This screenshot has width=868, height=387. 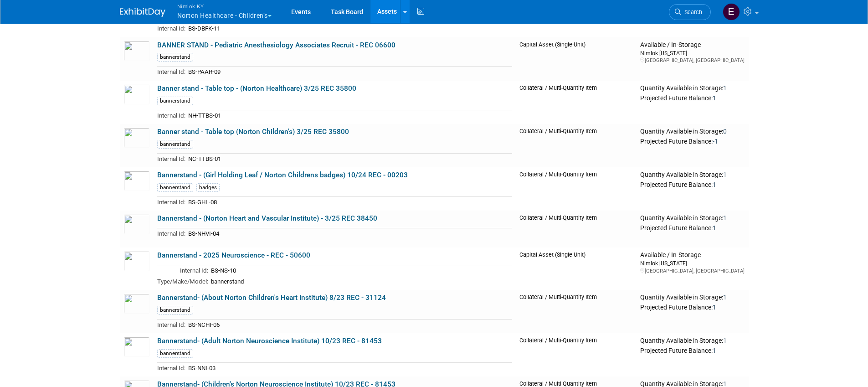 What do you see at coordinates (349, 202) in the screenshot?
I see `td: BS-GHL-08` at bounding box center [349, 202].